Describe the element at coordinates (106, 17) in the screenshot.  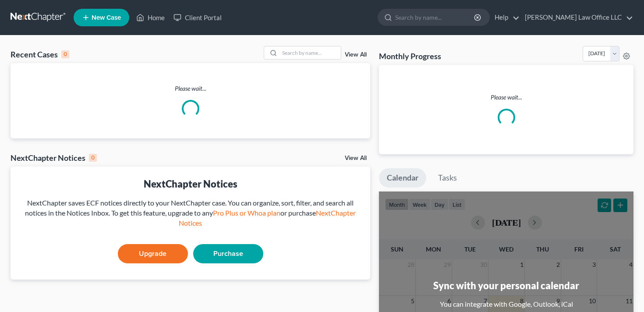
I see `span: New Case` at that location.